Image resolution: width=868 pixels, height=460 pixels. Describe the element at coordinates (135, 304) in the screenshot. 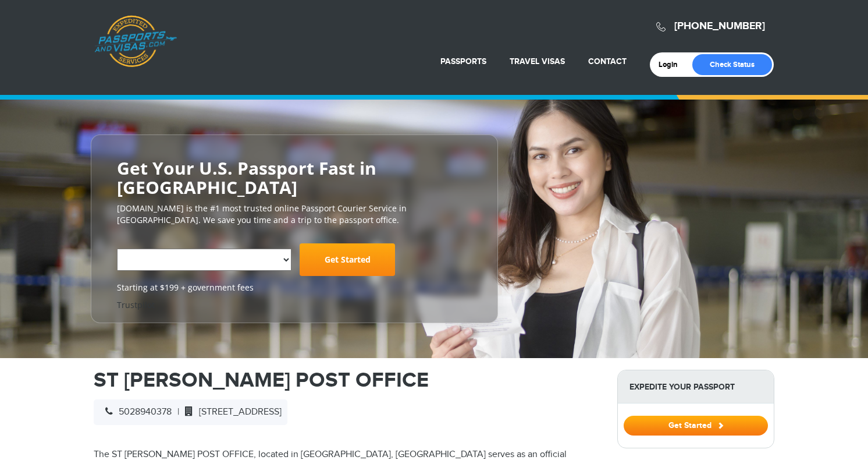

I see `a: Trustpilot` at that location.